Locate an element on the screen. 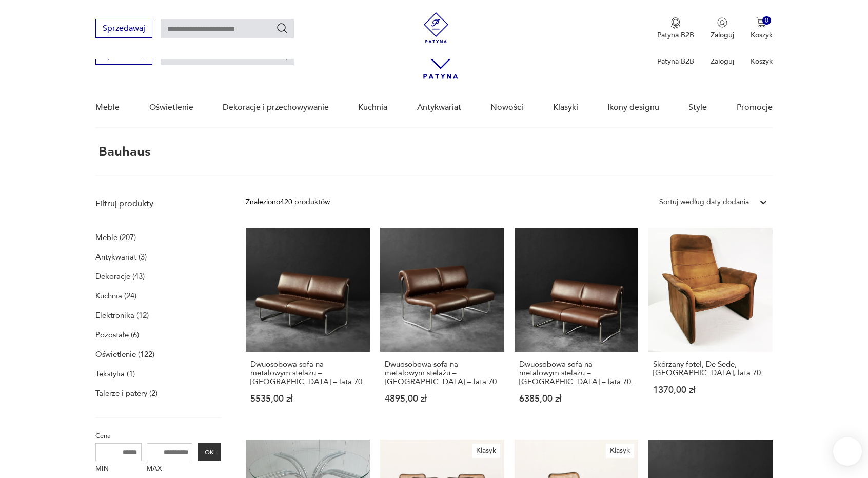 The width and height of the screenshot is (868, 478). p: Meble (207) is located at coordinates (116, 238).